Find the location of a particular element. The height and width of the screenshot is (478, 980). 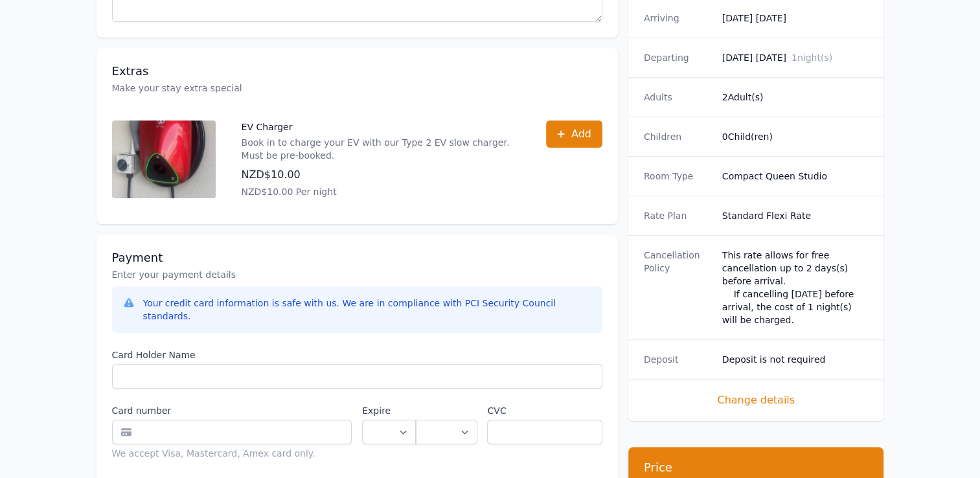

dt: Deposit is located at coordinates (678, 360).